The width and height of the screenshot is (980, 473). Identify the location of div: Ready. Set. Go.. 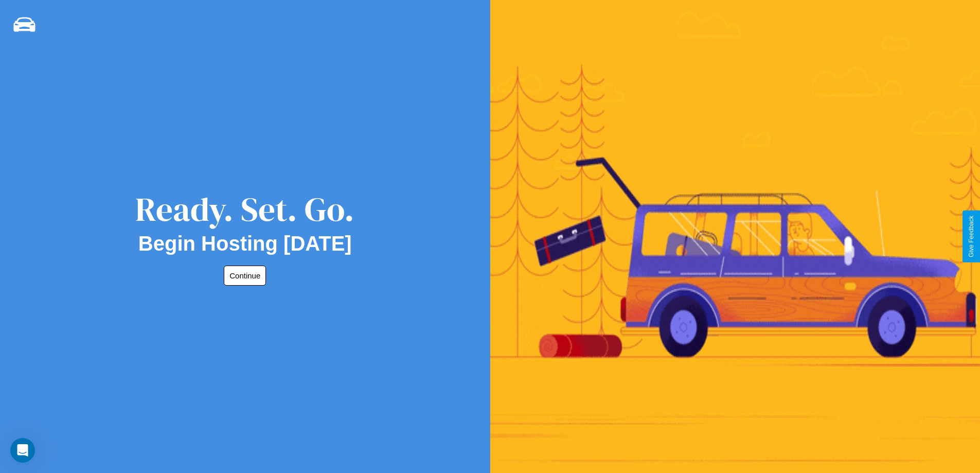
(245, 209).